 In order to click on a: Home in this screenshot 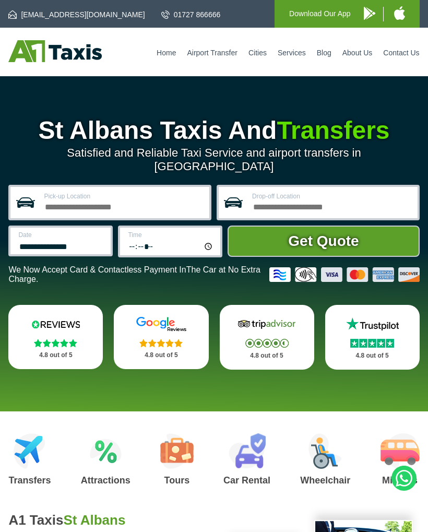, I will do `click(166, 53)`.